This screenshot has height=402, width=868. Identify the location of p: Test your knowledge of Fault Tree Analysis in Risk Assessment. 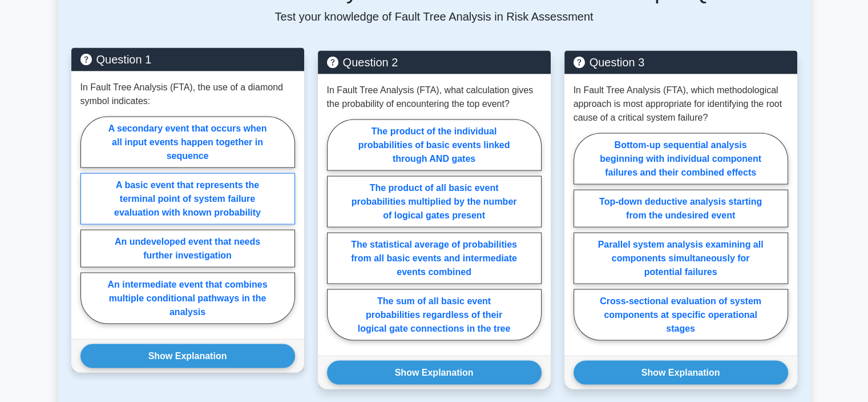
(435, 16).